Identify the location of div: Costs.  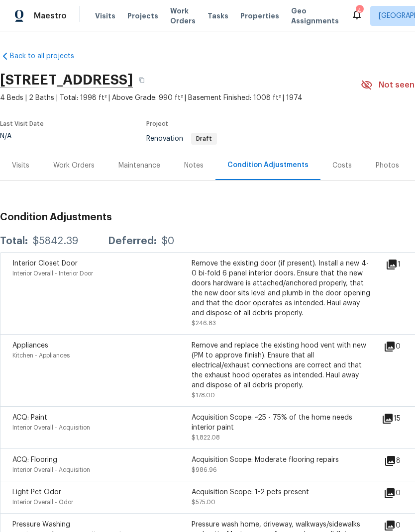
(342, 165).